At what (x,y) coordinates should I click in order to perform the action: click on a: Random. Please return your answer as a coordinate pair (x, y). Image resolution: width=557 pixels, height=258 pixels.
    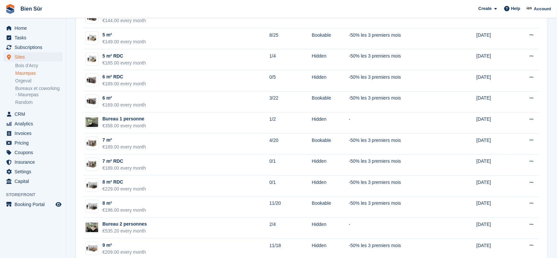
    Looking at the image, I should click on (39, 102).